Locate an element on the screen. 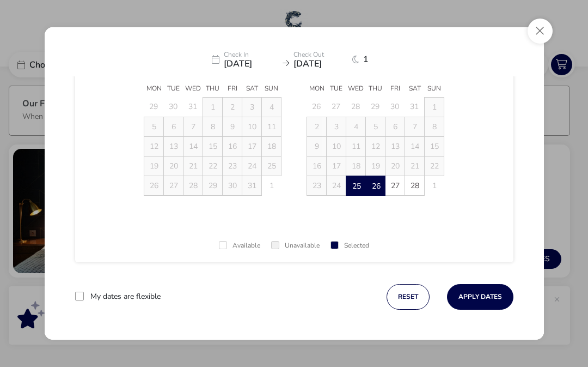 The width and height of the screenshot is (588, 367). div: Choose Date is located at coordinates (294, 126).